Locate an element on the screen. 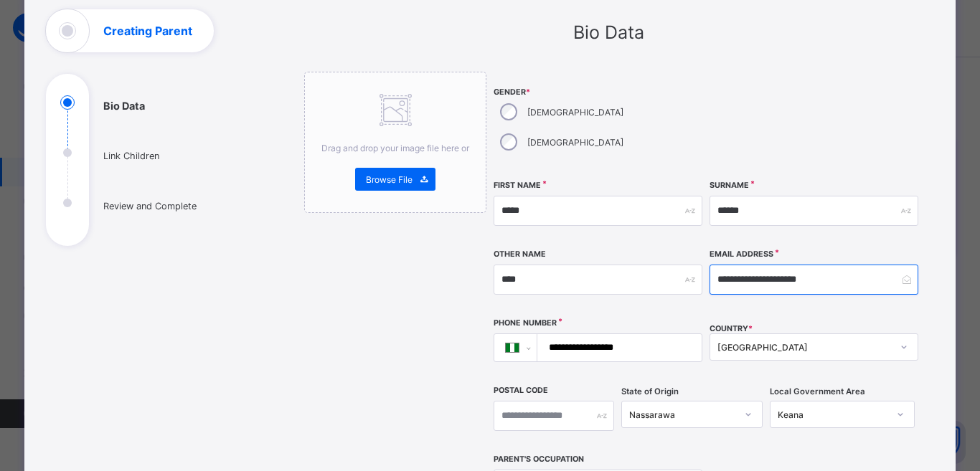 The width and height of the screenshot is (980, 471). label: Other Name is located at coordinates (519, 254).